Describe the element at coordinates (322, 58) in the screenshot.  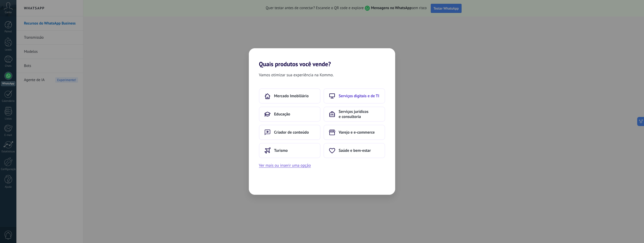
I see `h2: Quais produtos você vende?` at that location.